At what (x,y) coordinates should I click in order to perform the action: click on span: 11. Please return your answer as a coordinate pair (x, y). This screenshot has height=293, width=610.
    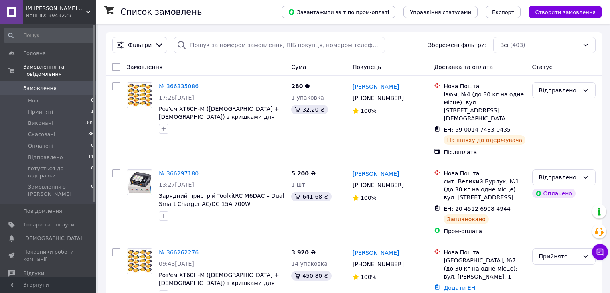
    Looking at the image, I should click on (91, 157).